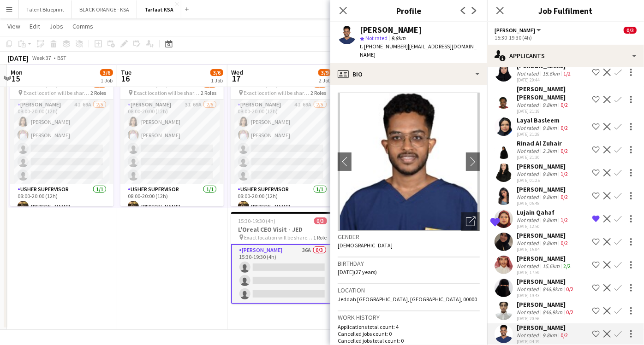 This screenshot has height=345, width=644. What do you see at coordinates (236, 78) in the screenshot?
I see `span: 17` at bounding box center [236, 78].